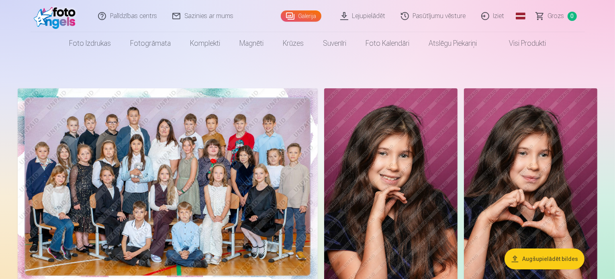 Image resolution: width=615 pixels, height=279 pixels. What do you see at coordinates (521, 43) in the screenshot?
I see `a: Visi produkti` at bounding box center [521, 43].